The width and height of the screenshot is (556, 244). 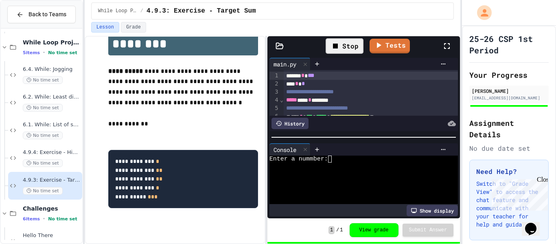 I want to click on div: 3, so click(x=274, y=92).